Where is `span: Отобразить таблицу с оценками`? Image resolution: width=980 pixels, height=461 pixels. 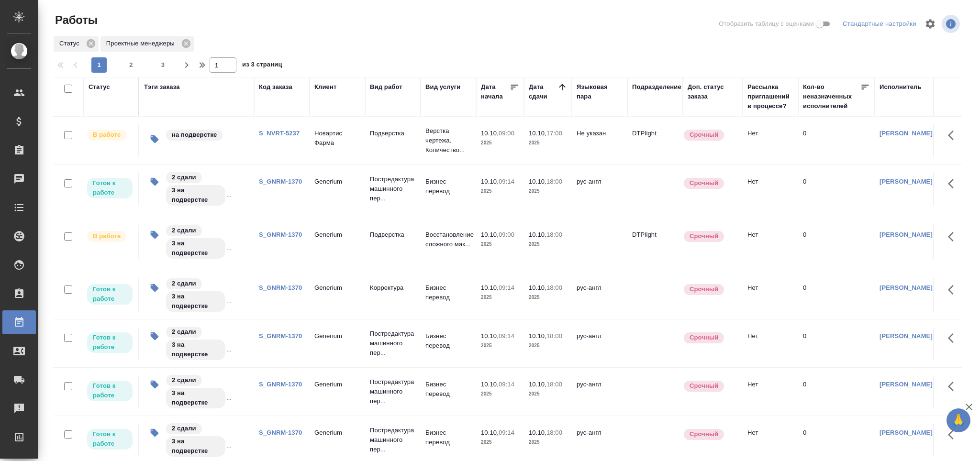 span: Отобразить таблицу с оценками is located at coordinates (766, 24).